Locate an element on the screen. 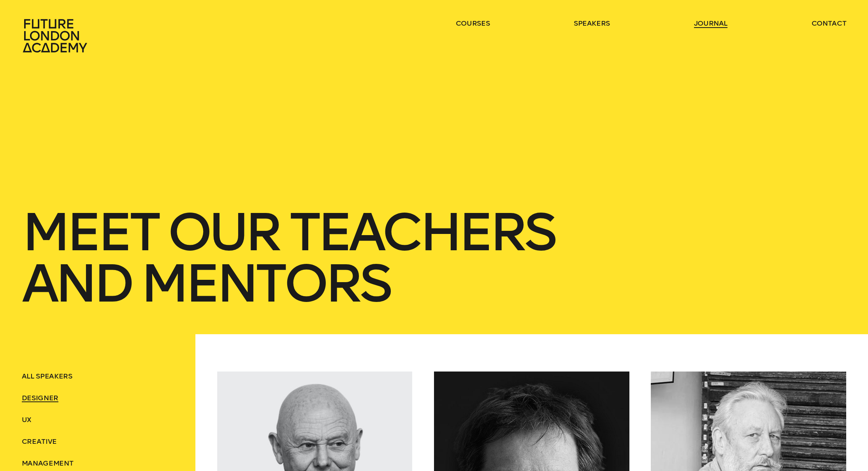 The width and height of the screenshot is (868, 471). a: courses is located at coordinates (473, 23).